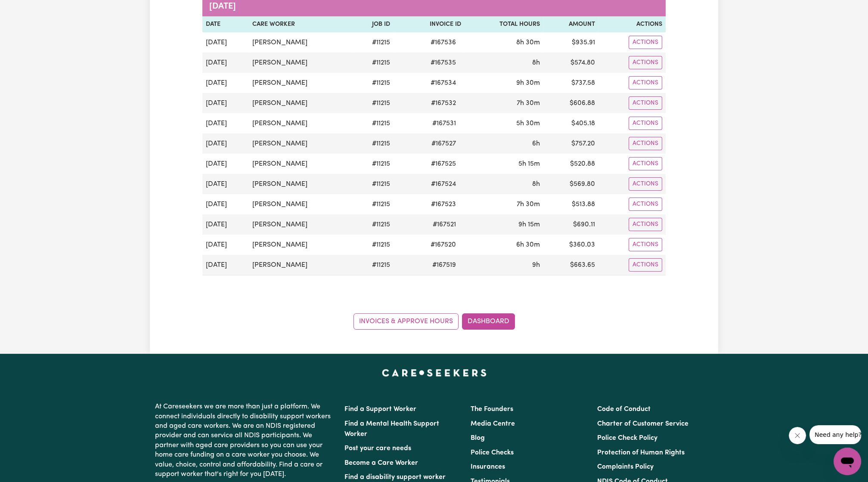 The height and width of the screenshot is (482, 868). What do you see at coordinates (624, 409) in the screenshot?
I see `a: Code of Conduct` at bounding box center [624, 409].